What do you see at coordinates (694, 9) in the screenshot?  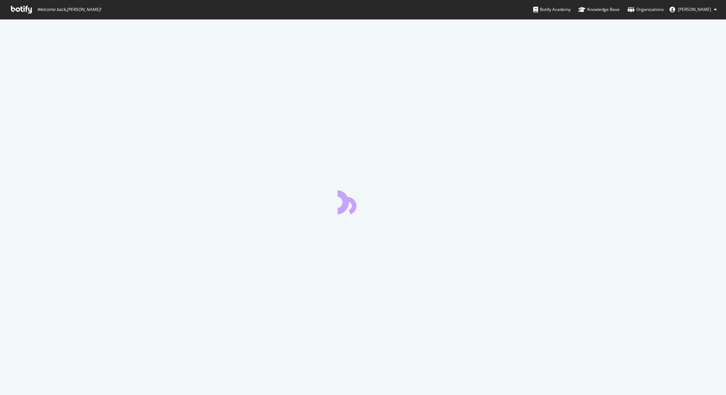 I see `span: Filip Żołyniak` at bounding box center [694, 9].